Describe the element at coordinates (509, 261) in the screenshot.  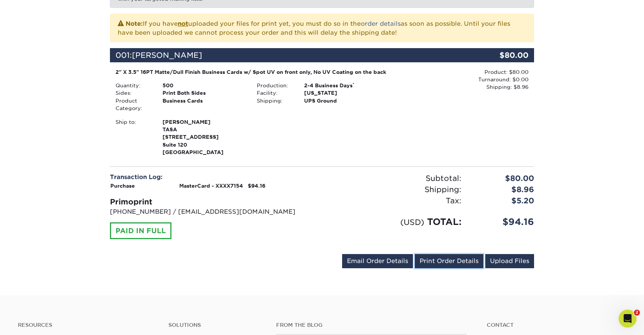
I see `a: Upload Files` at that location.